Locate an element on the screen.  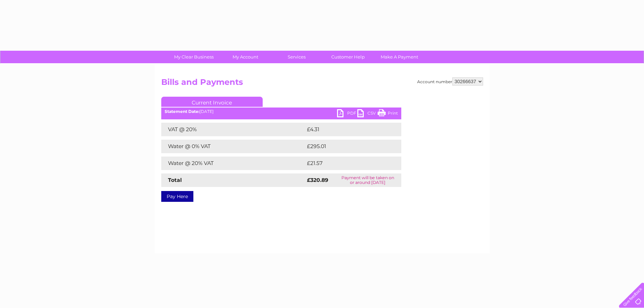
strong: £320.89 is located at coordinates (317, 180).